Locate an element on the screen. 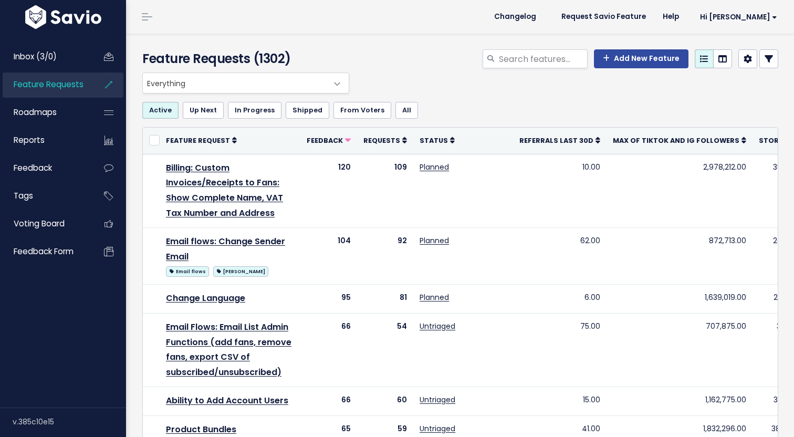  a: Help is located at coordinates (670, 17).